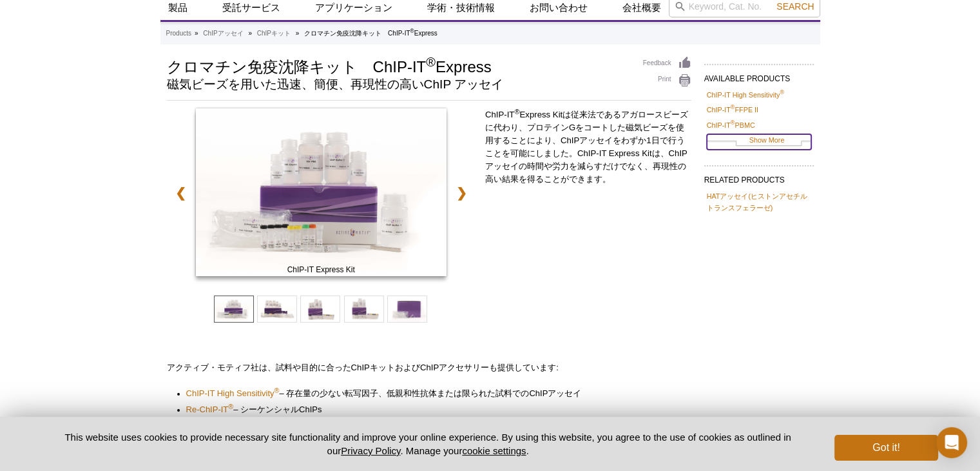 This screenshot has height=471, width=980. Describe the element at coordinates (795, 7) in the screenshot. I see `button: Search` at that location.